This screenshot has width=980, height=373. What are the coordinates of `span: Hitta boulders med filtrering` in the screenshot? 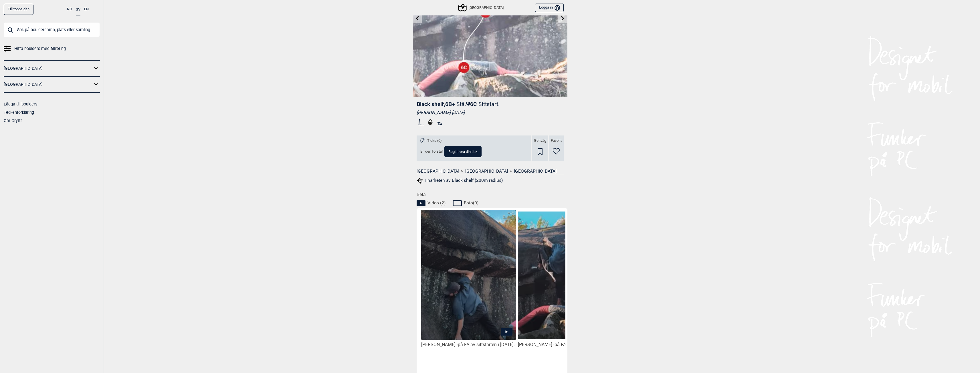 It's located at (40, 49).